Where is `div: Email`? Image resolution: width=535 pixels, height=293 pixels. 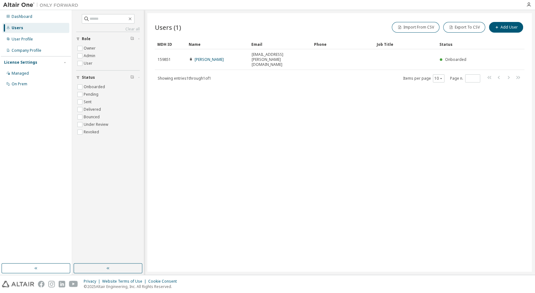 div: Email is located at coordinates (280, 44).